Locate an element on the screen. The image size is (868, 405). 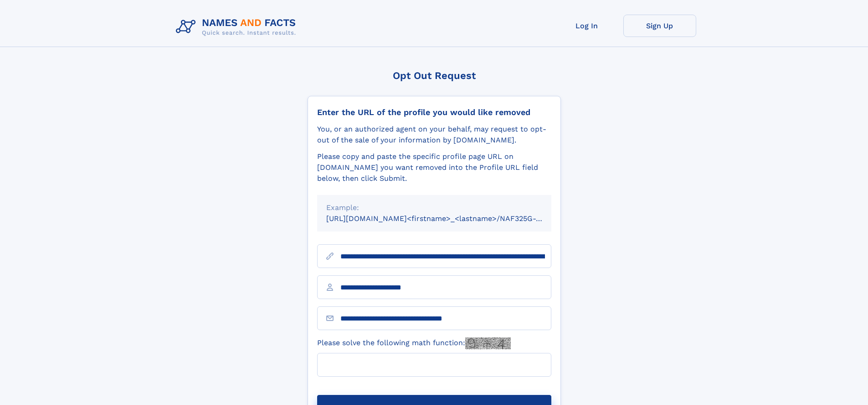
div: Opt Out Request is located at coordinates (434, 75).